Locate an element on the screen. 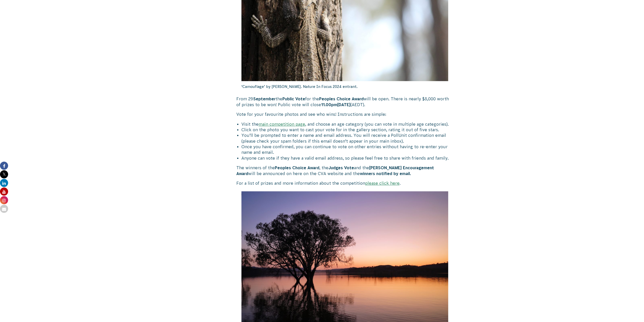 The image size is (644, 322). a: please click here is located at coordinates (382, 183).